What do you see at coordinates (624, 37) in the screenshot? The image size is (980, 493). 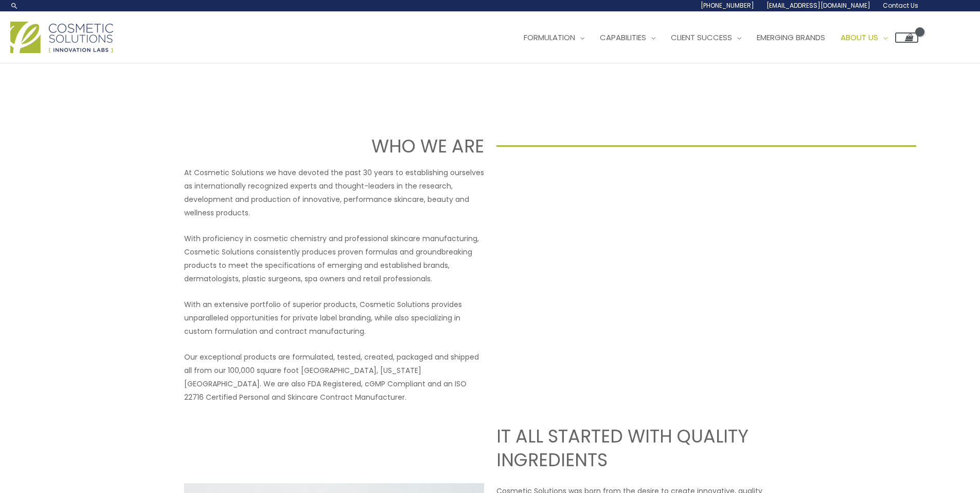 I see `span: Capabilities` at bounding box center [624, 37].